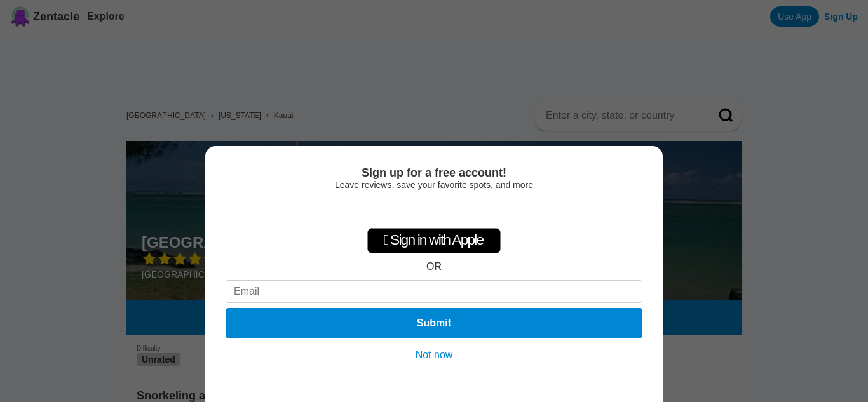 This screenshot has height=402, width=868. Describe the element at coordinates (434, 355) in the screenshot. I see `button: Not now` at that location.